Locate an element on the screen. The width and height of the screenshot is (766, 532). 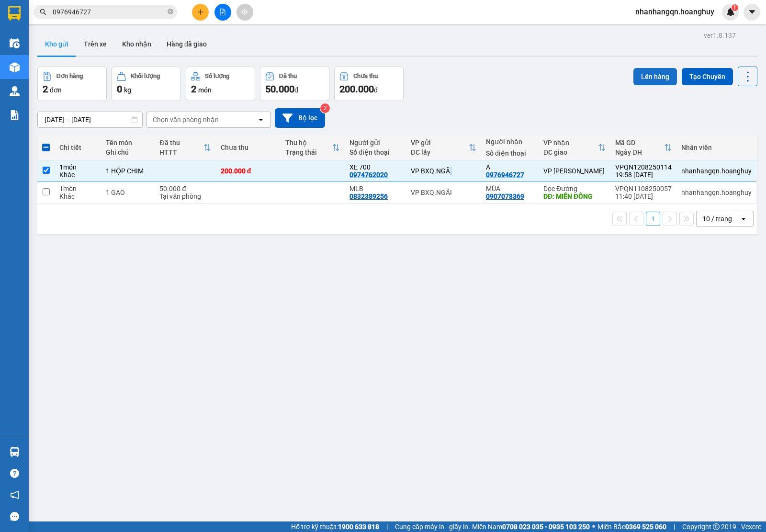
input: Select a date range. is located at coordinates (90, 120).